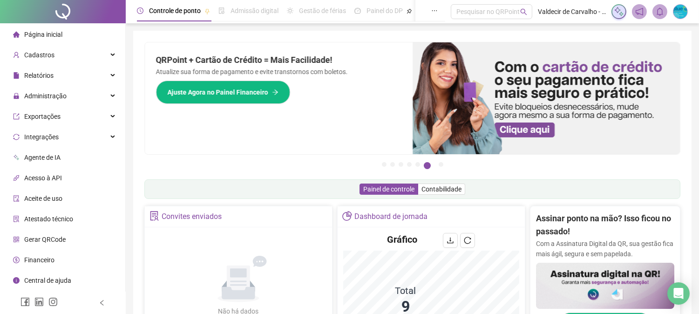  Describe the element at coordinates (16, 198) in the screenshot. I see `span: audit` at that location.